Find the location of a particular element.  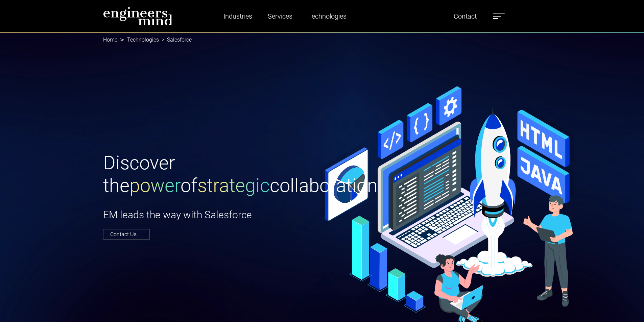

a: Contact is located at coordinates (465, 16).